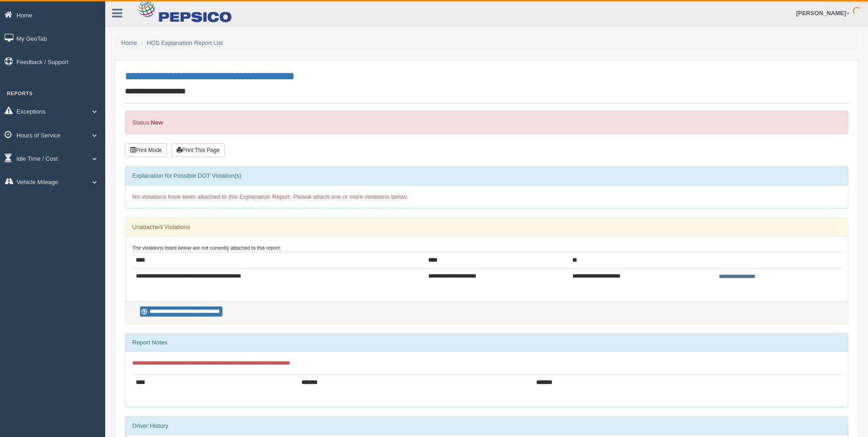  Describe the element at coordinates (486, 342) in the screenshot. I see `div: Report Notes` at that location.